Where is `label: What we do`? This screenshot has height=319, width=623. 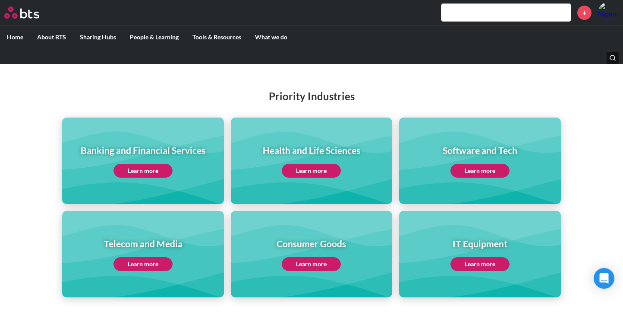 label: What we do is located at coordinates (271, 37).